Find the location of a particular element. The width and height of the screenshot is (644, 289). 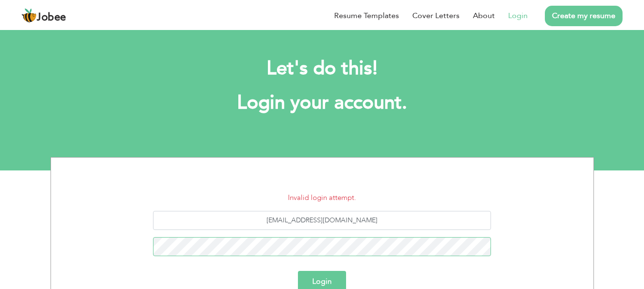

a: About is located at coordinates (484, 16).